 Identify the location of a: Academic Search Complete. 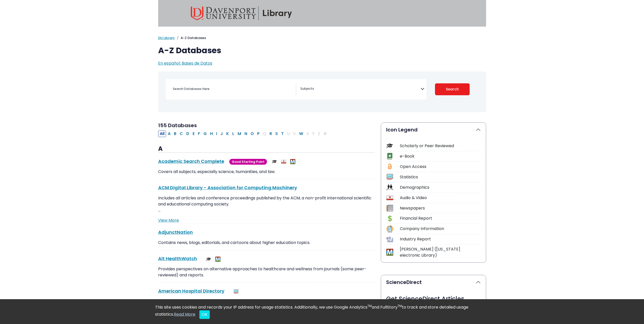
(191, 161).